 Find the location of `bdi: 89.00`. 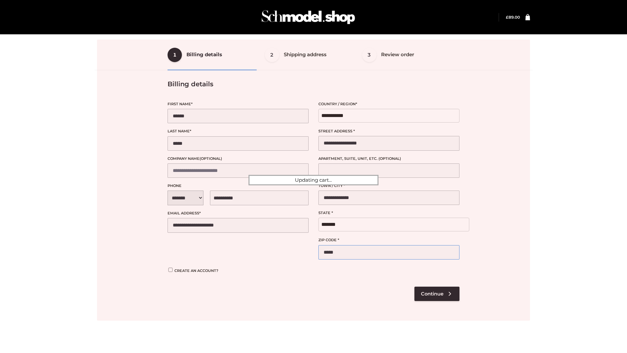

bdi: 89.00 is located at coordinates (513, 17).